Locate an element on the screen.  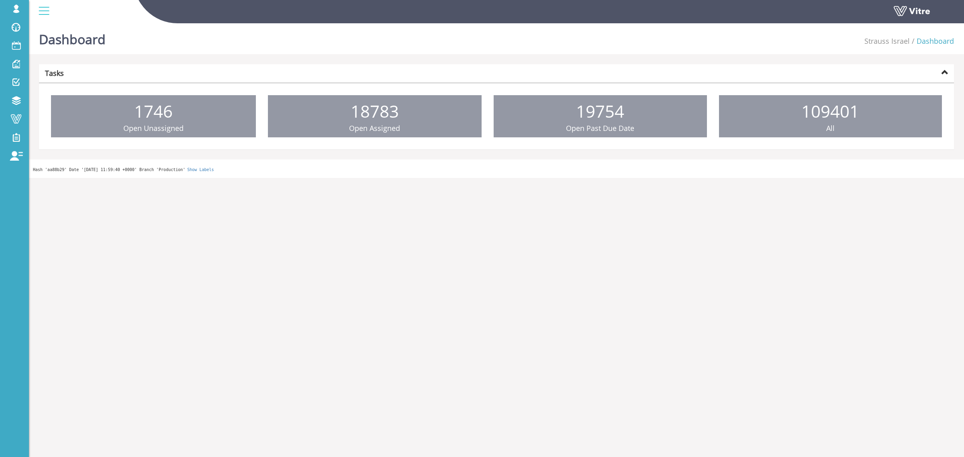
span: 19754 is located at coordinates (600, 111).